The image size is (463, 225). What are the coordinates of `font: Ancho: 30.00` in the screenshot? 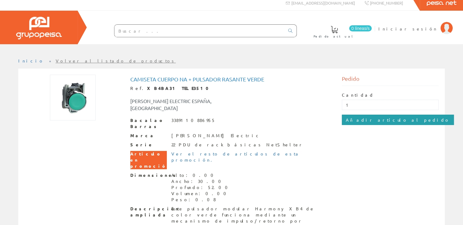 It's located at (198, 181).